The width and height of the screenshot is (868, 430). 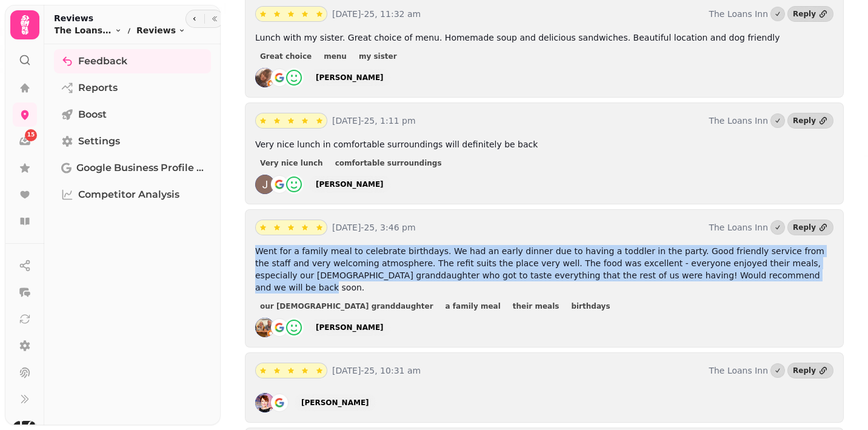 What do you see at coordinates (88, 30) in the screenshot?
I see `button: The Loans Inn` at bounding box center [88, 30].